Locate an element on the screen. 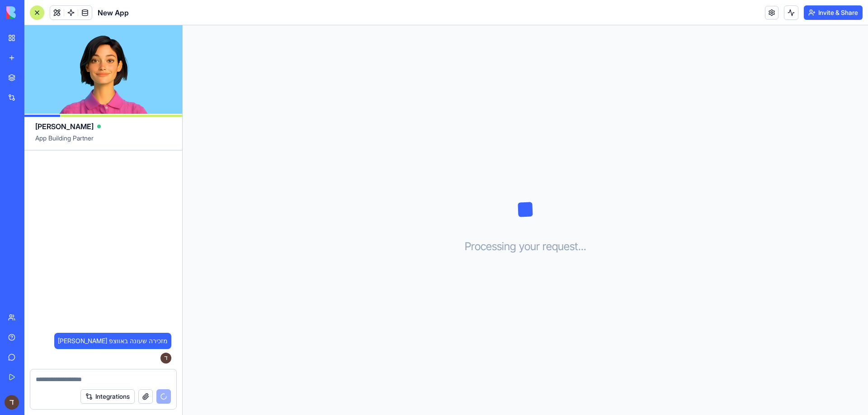 This screenshot has width=868, height=415. span: New App is located at coordinates (113, 13).